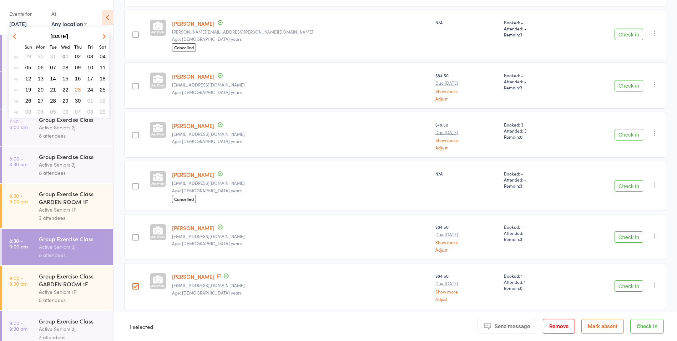 The image size is (677, 341). I want to click on span: 17, so click(90, 78).